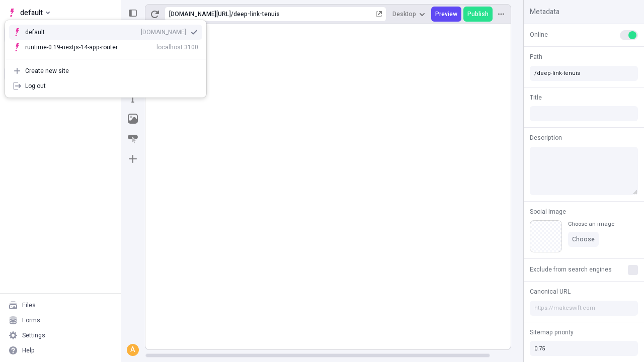 This screenshot has width=644, height=362. What do you see at coordinates (583, 308) in the screenshot?
I see `input: https://makeswift.com` at bounding box center [583, 308].